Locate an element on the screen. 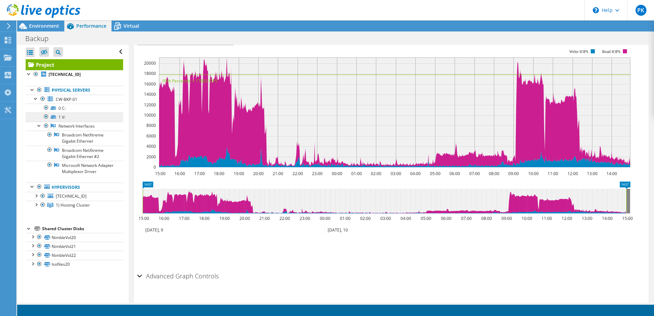 This screenshot has width=654, height=316. a: Hypervisors is located at coordinates (74, 187).